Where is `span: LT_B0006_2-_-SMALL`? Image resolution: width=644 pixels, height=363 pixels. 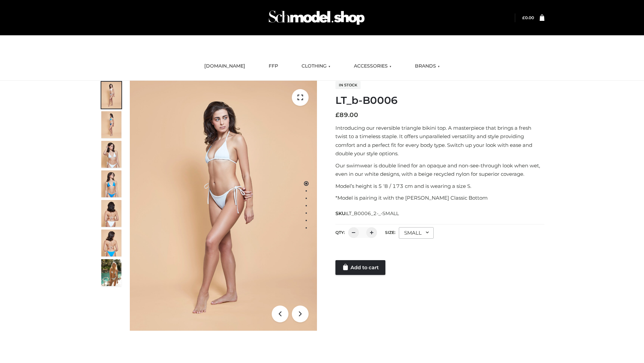
span: LT_B0006_2-_-SMALL is located at coordinates (373, 214).